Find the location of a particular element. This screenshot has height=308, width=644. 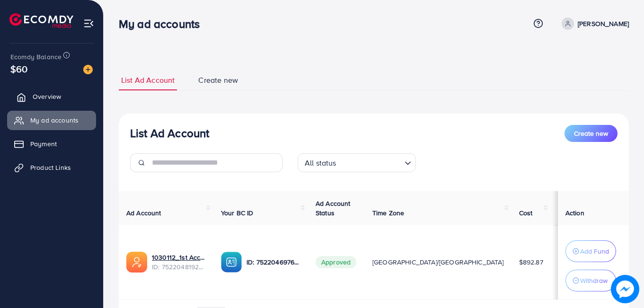

a: Payment is located at coordinates (52, 144).